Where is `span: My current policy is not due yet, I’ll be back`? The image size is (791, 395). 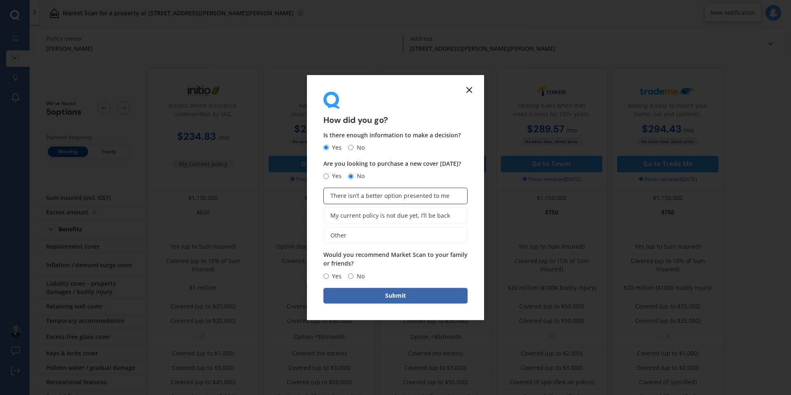 span: My current policy is not due yet, I’ll be back is located at coordinates (390, 216).